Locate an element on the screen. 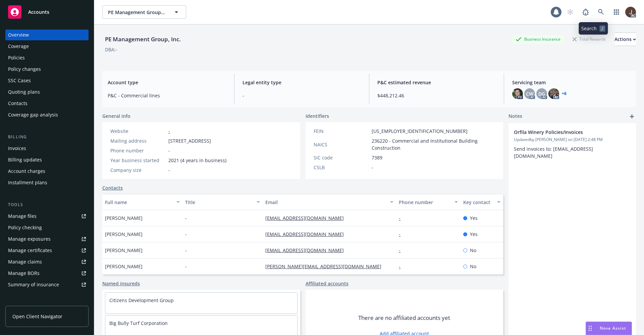 The width and height of the screenshot is (644, 335). div: Policy changes is located at coordinates (24, 69).